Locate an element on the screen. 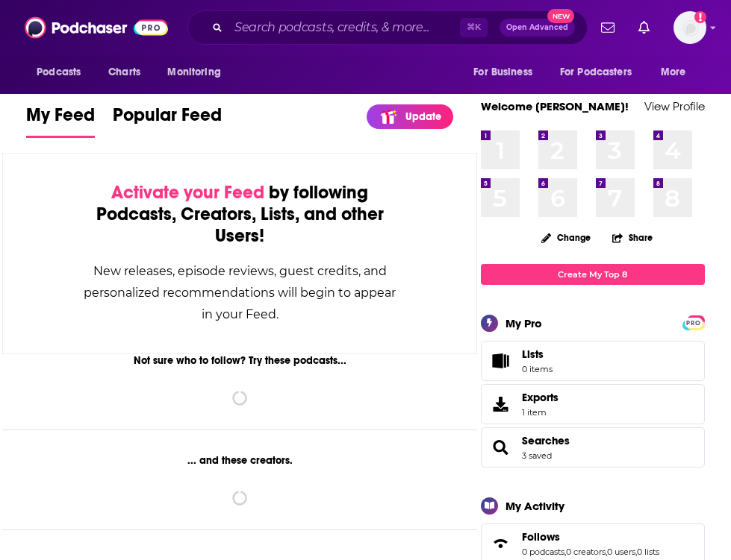 The height and width of the screenshot is (560, 731). button: Open AdvancedNew is located at coordinates (537, 27).